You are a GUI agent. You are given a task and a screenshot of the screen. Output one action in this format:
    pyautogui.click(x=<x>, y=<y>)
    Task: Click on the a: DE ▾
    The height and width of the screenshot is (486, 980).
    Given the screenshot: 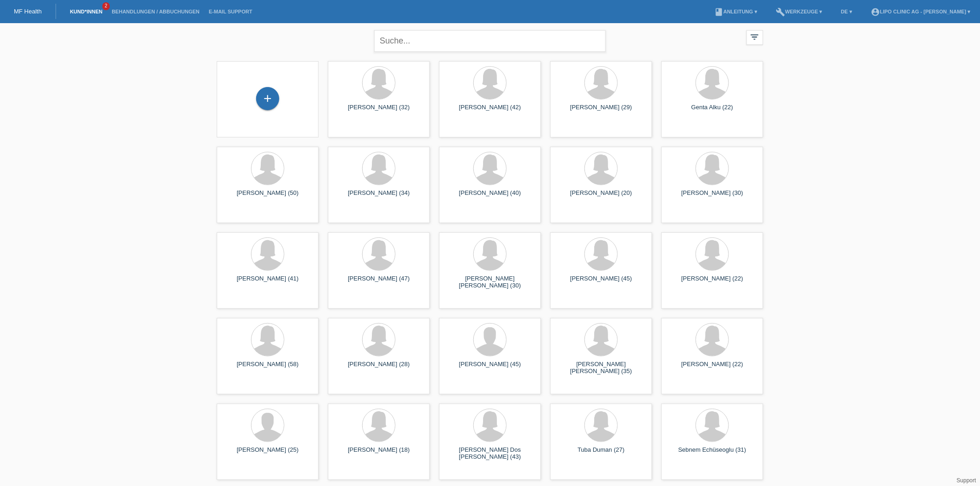 What is the action you would take?
    pyautogui.click(x=847, y=11)
    